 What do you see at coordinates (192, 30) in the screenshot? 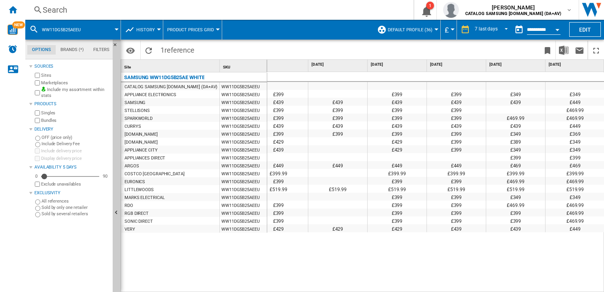
I see `button: Product prices grid` at bounding box center [192, 30].